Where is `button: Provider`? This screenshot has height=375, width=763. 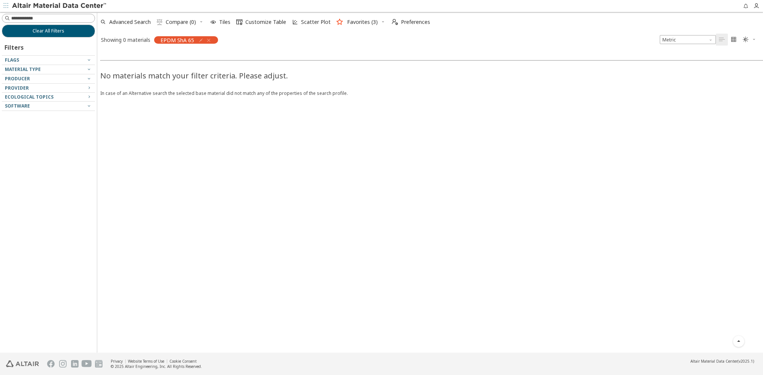 button: Provider is located at coordinates (48, 88).